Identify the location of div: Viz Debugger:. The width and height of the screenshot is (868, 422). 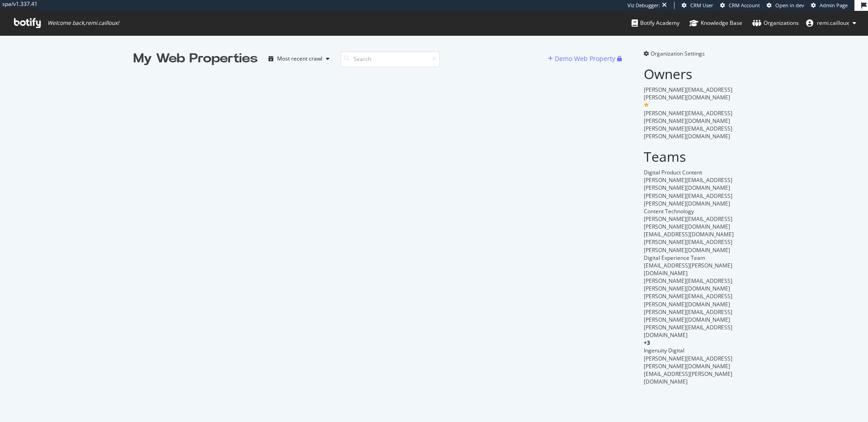
(644, 5).